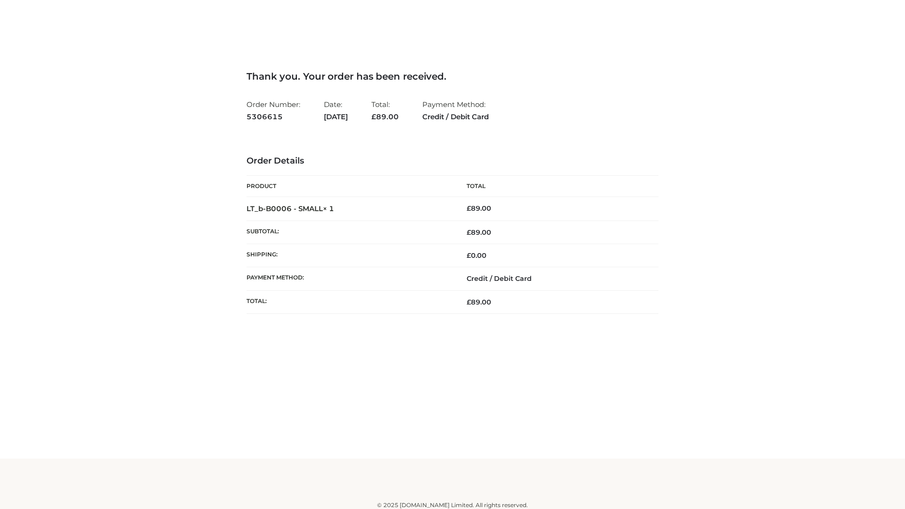 This screenshot has width=905, height=509. I want to click on li: Date:, so click(336, 110).